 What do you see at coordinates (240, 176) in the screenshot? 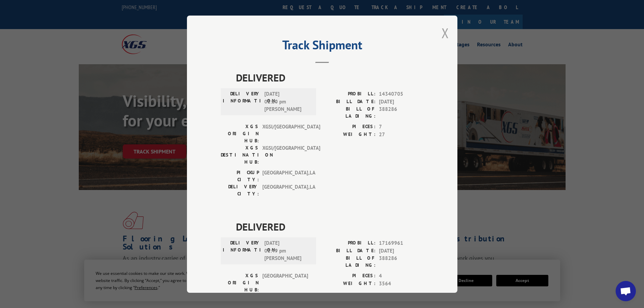
I see `label: PICKUP CITY:` at bounding box center [240, 176].